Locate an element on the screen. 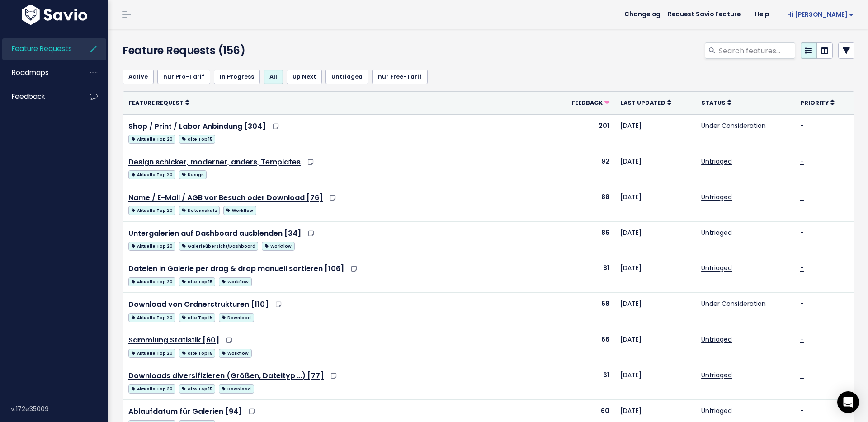  a: Feedback is located at coordinates (590, 102).